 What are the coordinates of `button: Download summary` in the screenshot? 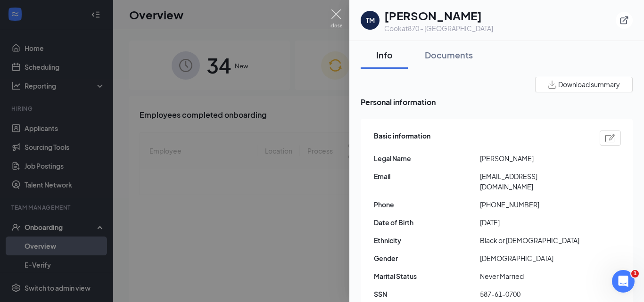 It's located at (583, 84).